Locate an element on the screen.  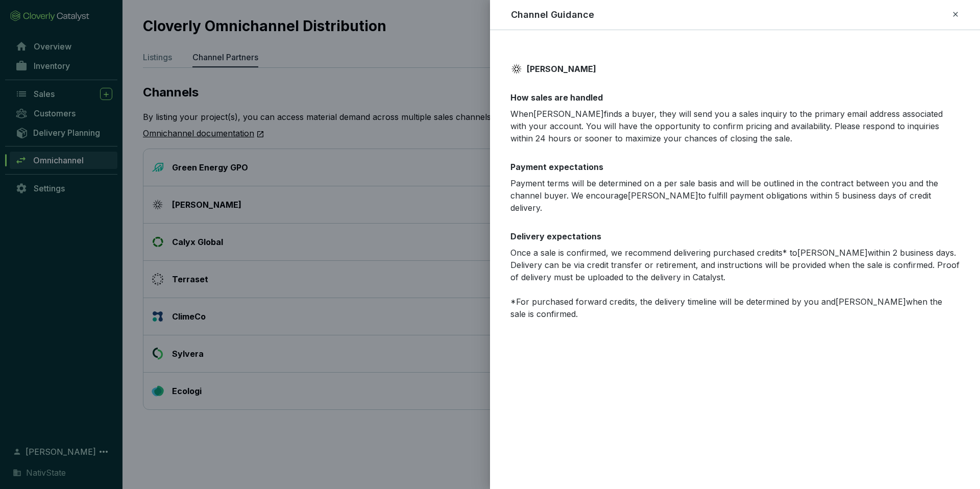
p: How sales are handled is located at coordinates (735, 98).